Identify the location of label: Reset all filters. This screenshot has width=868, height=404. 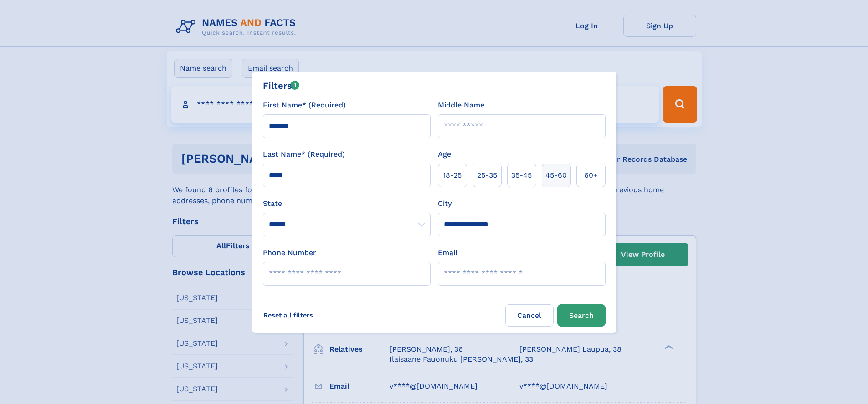
(288, 315).